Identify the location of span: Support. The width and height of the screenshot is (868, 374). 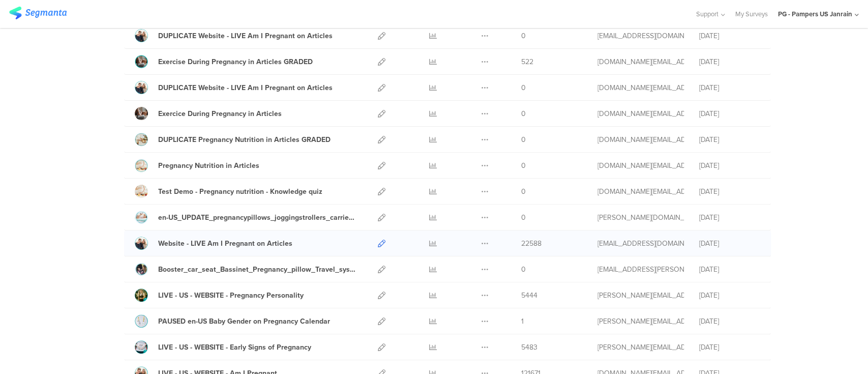
(707, 14).